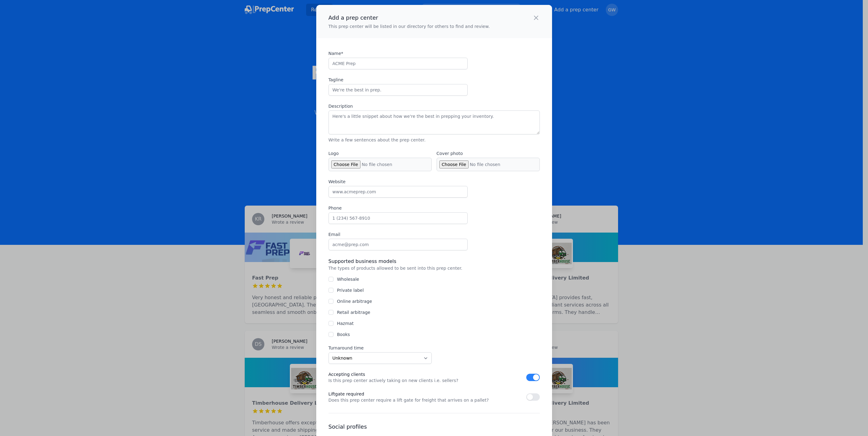 The image size is (868, 436). I want to click on label: Name*, so click(398, 54).